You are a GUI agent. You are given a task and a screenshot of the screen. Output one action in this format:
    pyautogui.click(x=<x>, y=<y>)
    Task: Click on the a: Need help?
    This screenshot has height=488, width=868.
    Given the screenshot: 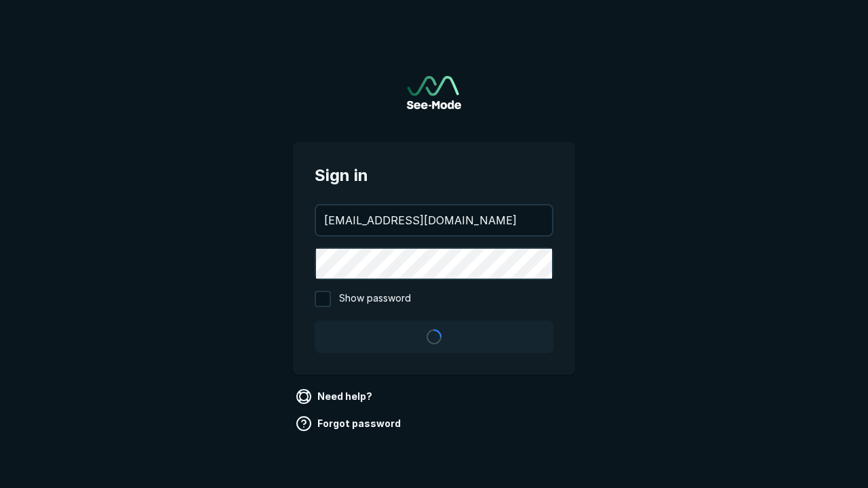 What is the action you would take?
    pyautogui.click(x=335, y=397)
    